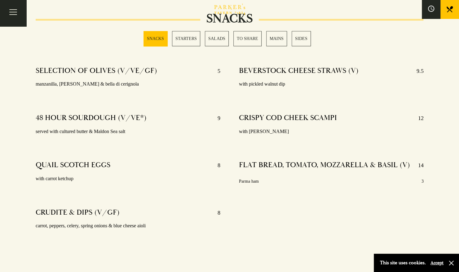 The height and width of the screenshot is (272, 459). I want to click on p: carrot, peppers, celery, spring onions & blue cheese aioli, so click(128, 225).